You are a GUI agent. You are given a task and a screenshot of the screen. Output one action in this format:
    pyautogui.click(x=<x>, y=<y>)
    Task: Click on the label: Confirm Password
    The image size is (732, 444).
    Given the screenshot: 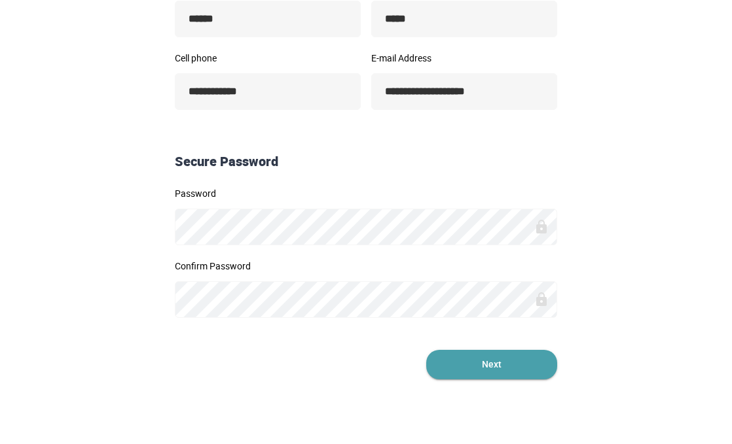 What is the action you would take?
    pyautogui.click(x=366, y=266)
    